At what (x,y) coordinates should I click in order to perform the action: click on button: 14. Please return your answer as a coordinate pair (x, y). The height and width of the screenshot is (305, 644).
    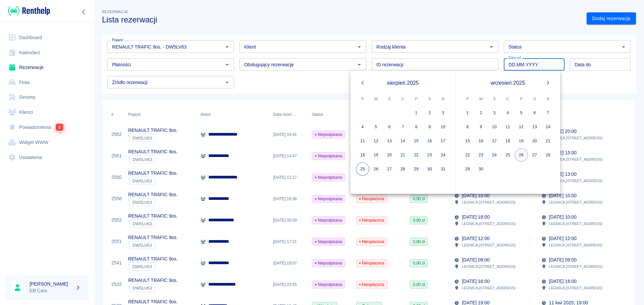
    Looking at the image, I should click on (403, 141).